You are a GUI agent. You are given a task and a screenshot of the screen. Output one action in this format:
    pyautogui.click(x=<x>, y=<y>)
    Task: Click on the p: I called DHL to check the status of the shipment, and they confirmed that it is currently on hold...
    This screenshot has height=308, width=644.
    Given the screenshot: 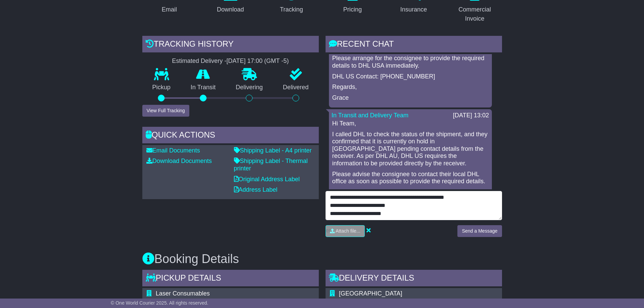 What is the action you would take?
    pyautogui.click(x=411, y=149)
    